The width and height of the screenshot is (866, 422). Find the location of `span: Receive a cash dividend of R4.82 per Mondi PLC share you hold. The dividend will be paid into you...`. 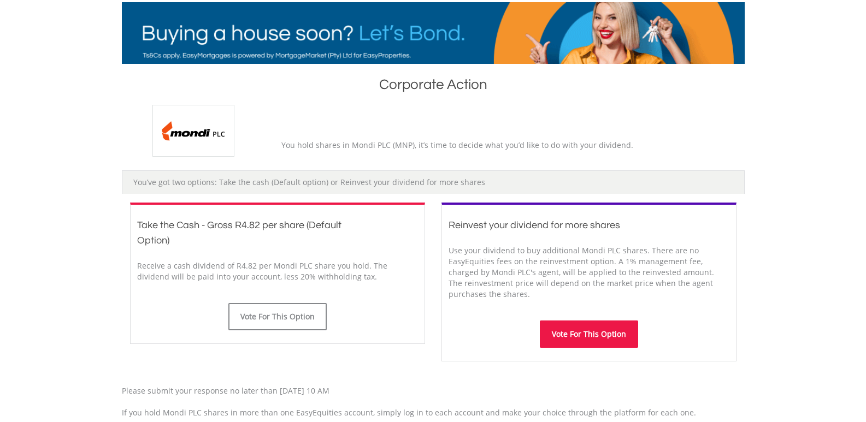

span: Receive a cash dividend of R4.82 per Mondi PLC share you hold. The dividend will be paid into you... is located at coordinates (262, 271).